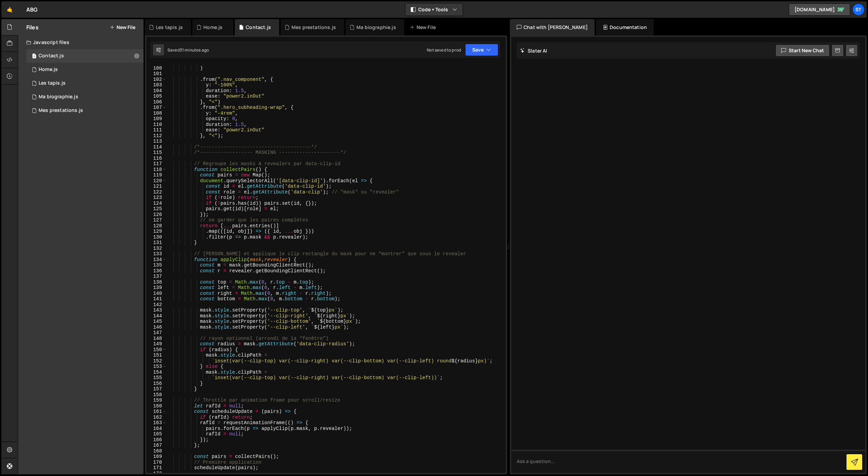 This screenshot has height=476, width=868. I want to click on div: 158, so click(156, 395).